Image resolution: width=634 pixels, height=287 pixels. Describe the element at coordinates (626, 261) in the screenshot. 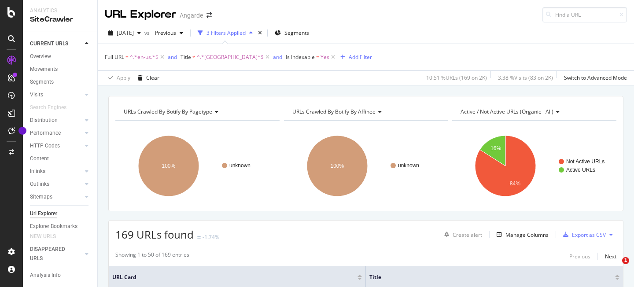

I see `span: 1` at that location.